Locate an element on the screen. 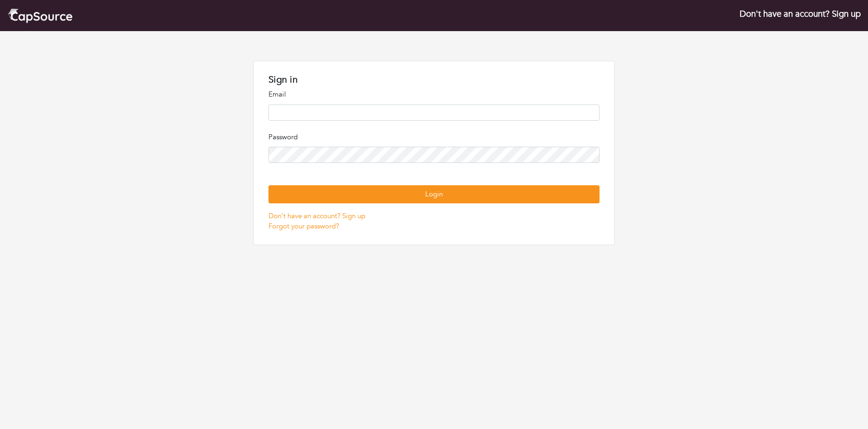  button: Login is located at coordinates (434, 194).